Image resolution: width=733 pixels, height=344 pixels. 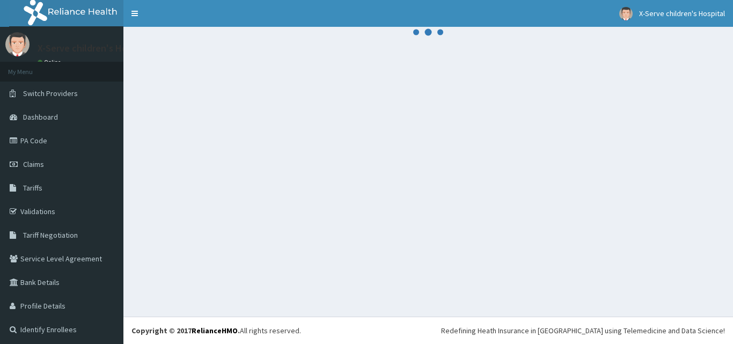 I want to click on a: RelianceHMO, so click(x=215, y=331).